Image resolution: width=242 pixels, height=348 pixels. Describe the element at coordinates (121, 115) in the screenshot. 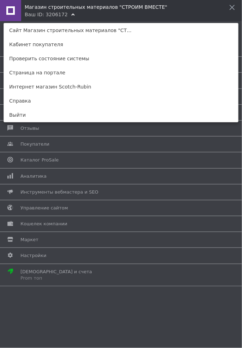

I see `a: Выйти` at that location.